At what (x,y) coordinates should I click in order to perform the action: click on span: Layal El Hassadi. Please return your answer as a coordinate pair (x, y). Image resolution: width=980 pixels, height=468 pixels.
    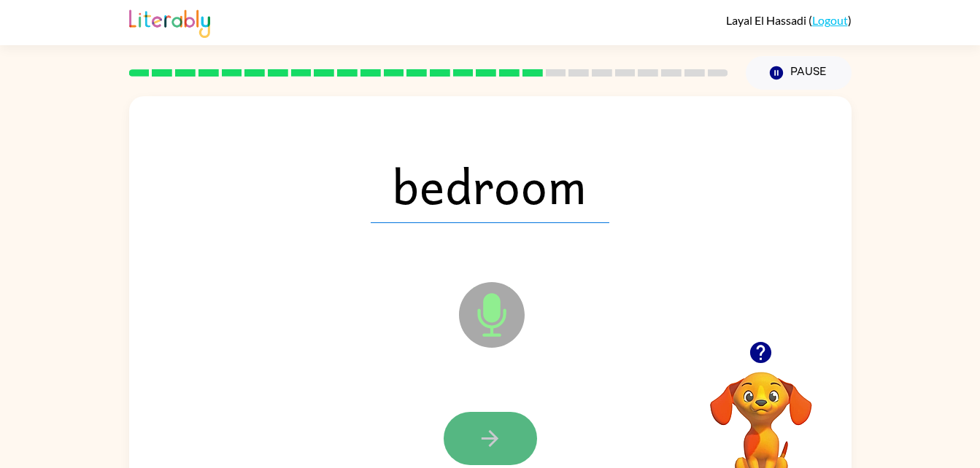
    Looking at the image, I should click on (767, 20).